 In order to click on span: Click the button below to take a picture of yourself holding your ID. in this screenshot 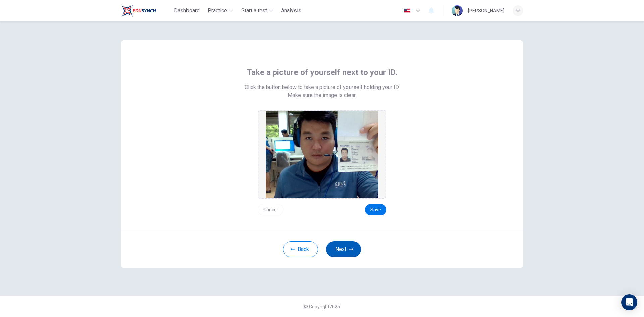, I will do `click(322, 87)`.